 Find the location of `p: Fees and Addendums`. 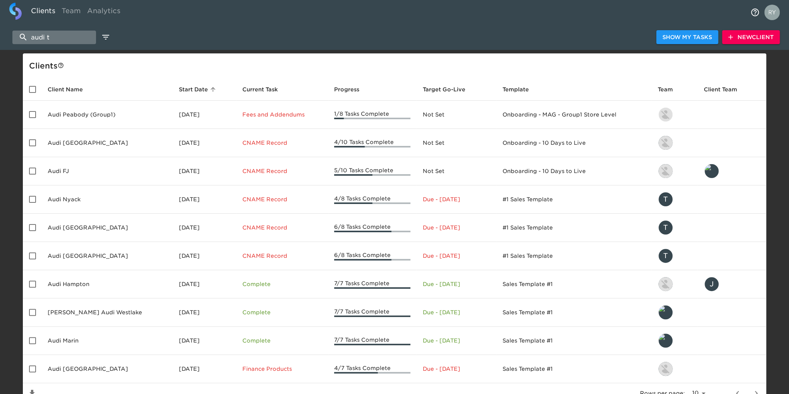

p: Fees and Addendums is located at coordinates (282, 115).